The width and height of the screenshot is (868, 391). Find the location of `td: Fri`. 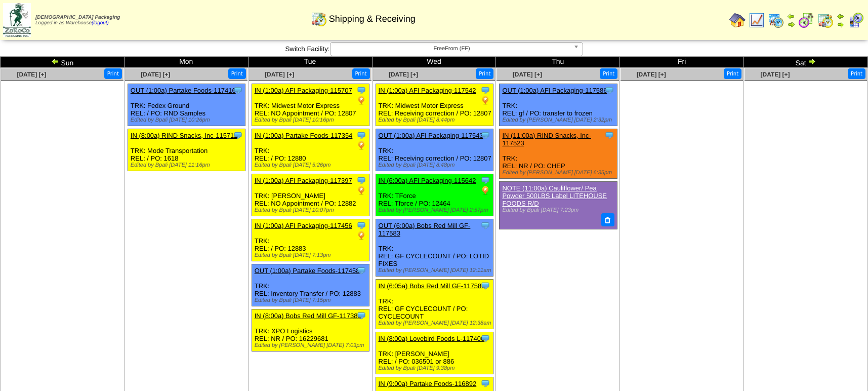

td: Fri is located at coordinates (682, 62).